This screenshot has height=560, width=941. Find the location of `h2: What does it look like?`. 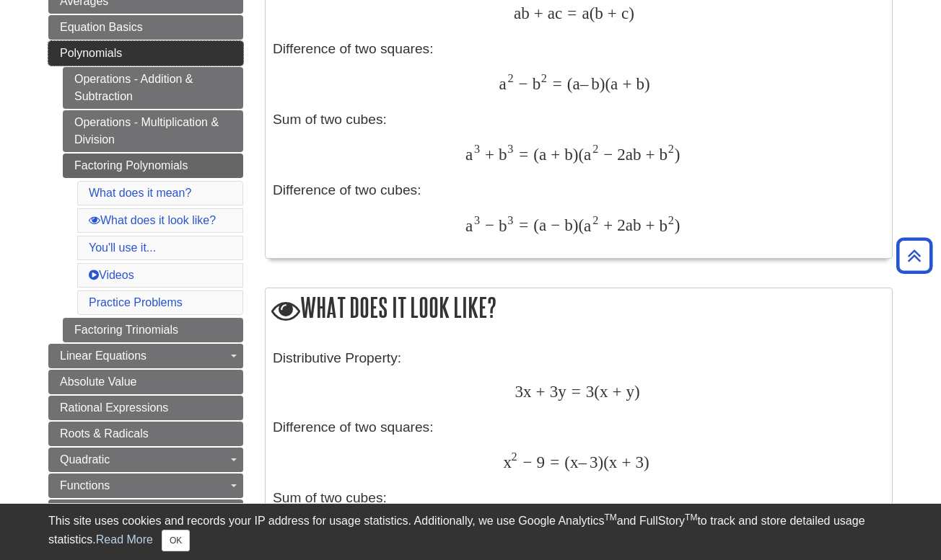

h2: What does it look like? is located at coordinates (579, 308).